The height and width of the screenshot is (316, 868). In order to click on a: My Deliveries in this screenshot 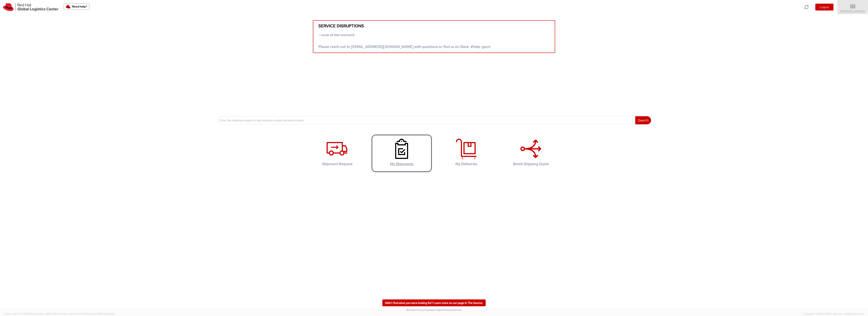, I will do `click(466, 153)`.